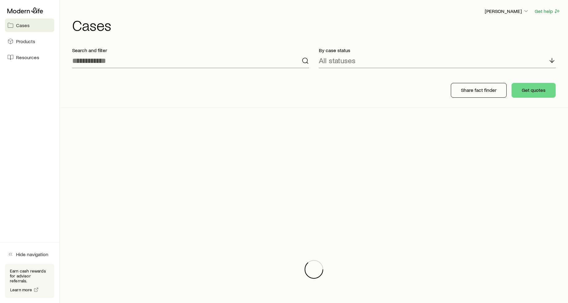 The width and height of the screenshot is (568, 303). Describe the element at coordinates (30, 281) in the screenshot. I see `div: Earn cash rewards for advisor referrals.Learn more` at that location.